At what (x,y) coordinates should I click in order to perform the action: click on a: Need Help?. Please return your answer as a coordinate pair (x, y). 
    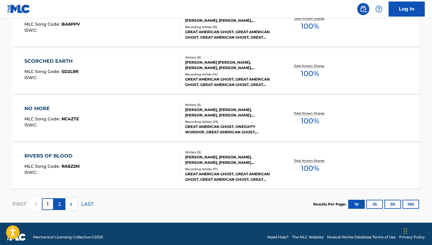
    Looking at the image, I should click on (278, 237).